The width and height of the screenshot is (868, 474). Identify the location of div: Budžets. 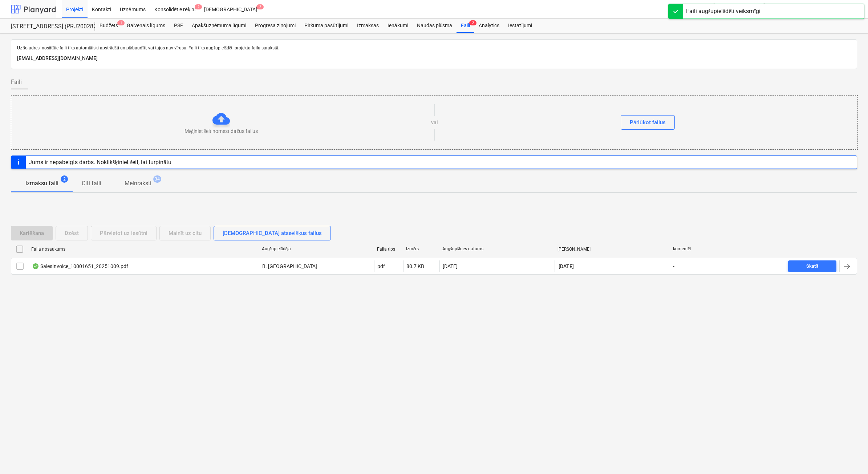
(108, 26).